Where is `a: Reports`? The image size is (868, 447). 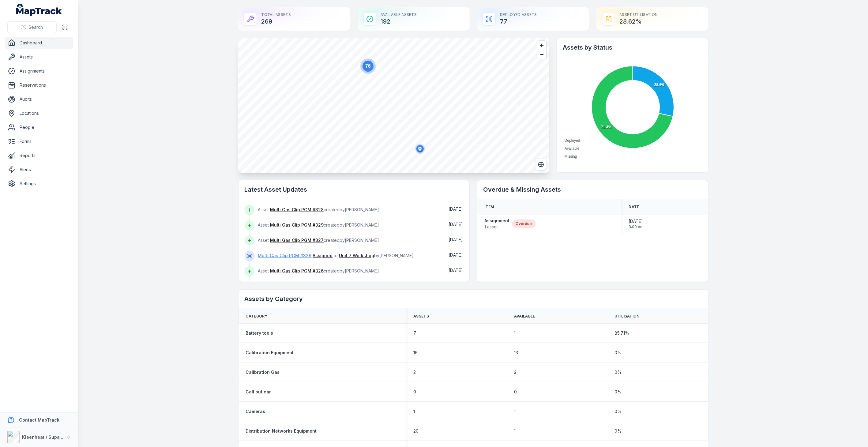
a: Reports is located at coordinates (39, 155).